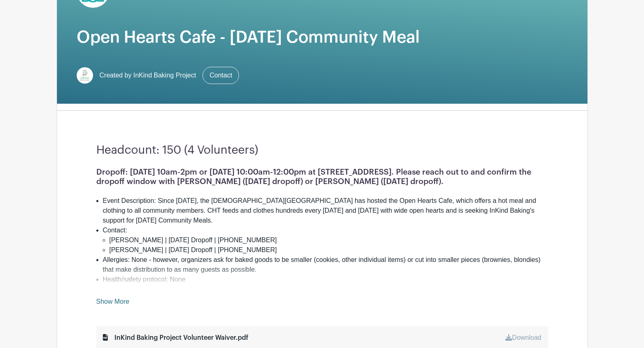 Image resolution: width=644 pixels, height=348 pixels. Describe the element at coordinates (523, 337) in the screenshot. I see `a: Download` at that location.